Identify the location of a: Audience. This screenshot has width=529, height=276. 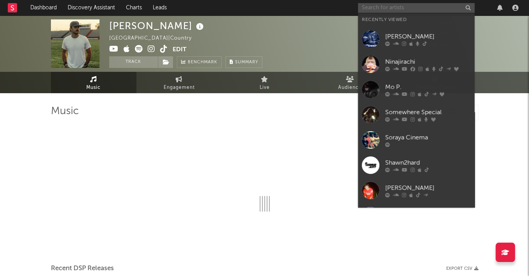
(350, 82).